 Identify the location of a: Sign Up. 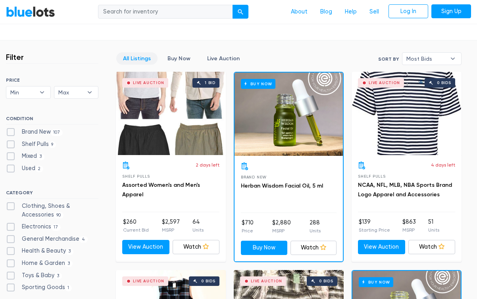
(451, 12).